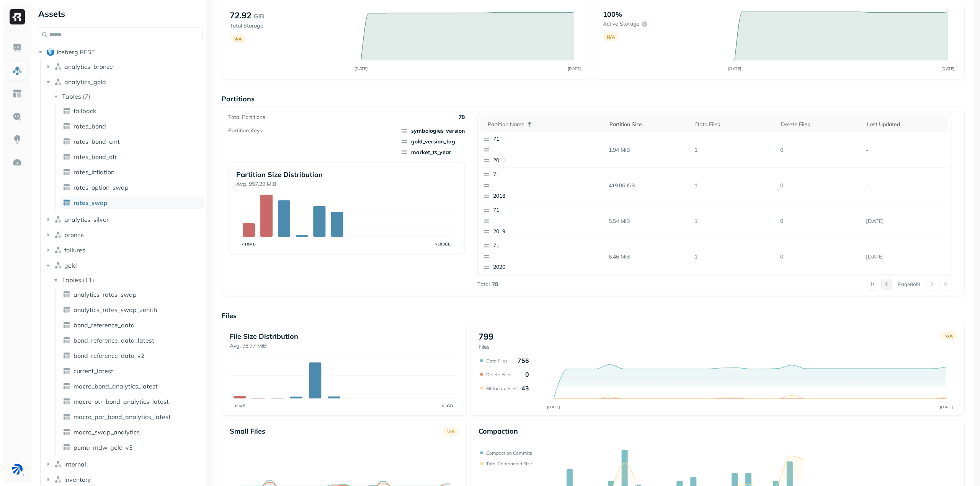 This screenshot has width=980, height=486. Describe the element at coordinates (132, 188) in the screenshot. I see `a: rates_option_swap` at that location.